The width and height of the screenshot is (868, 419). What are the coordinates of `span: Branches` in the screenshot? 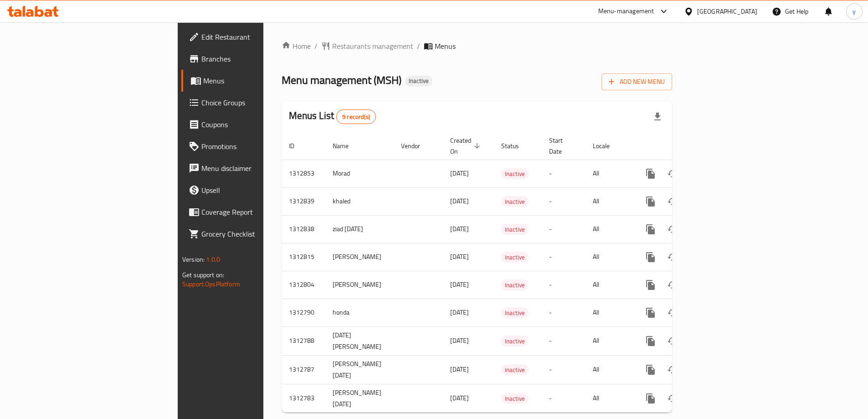 It's located at (258, 59).